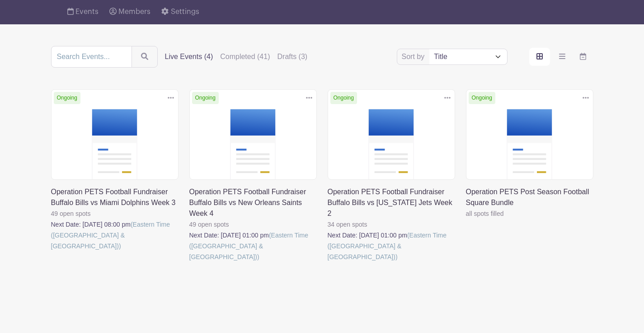  Describe the element at coordinates (414, 57) in the screenshot. I see `label: Sort by` at that location.